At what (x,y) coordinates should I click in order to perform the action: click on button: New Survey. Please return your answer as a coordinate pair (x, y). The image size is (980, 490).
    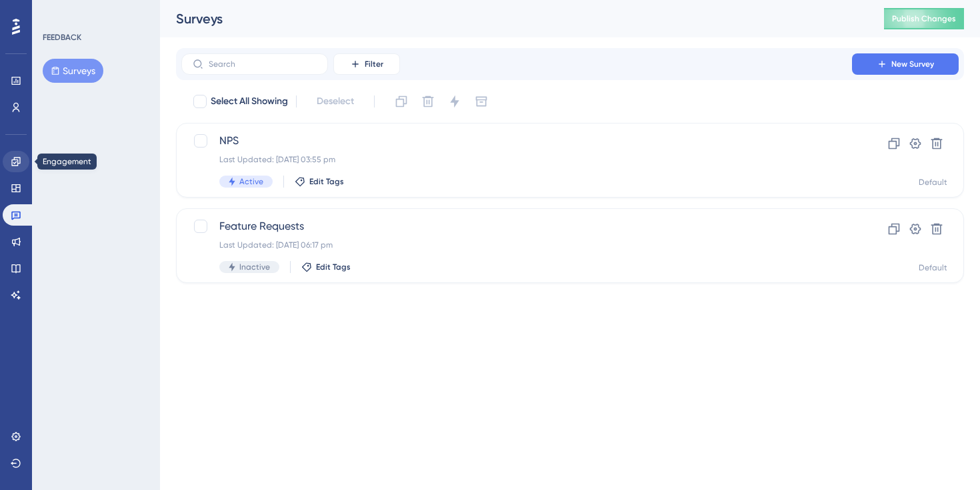
    Looking at the image, I should click on (905, 64).